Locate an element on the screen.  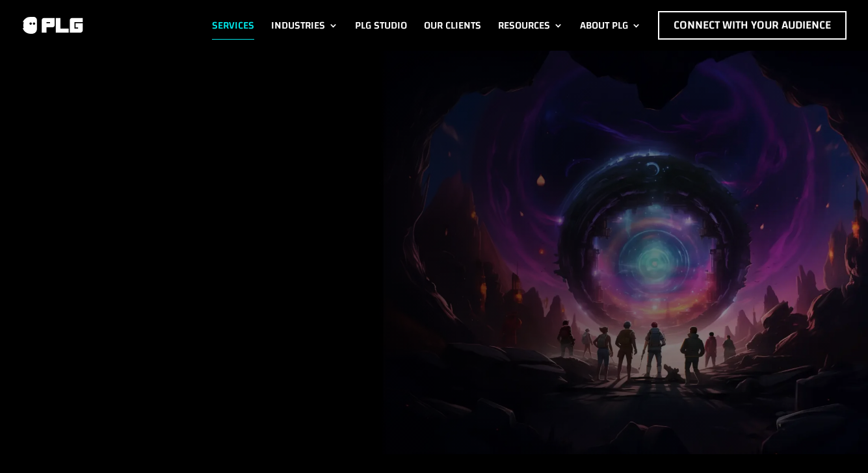
a: Resources is located at coordinates (530, 26).